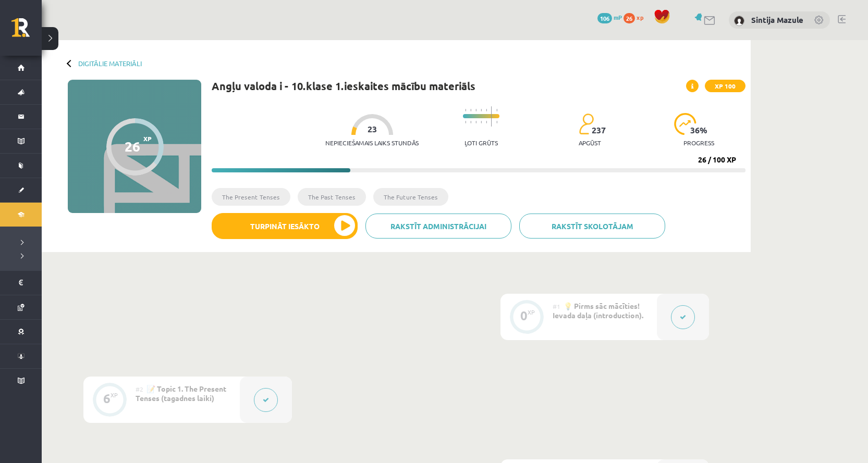  I want to click on span: xp, so click(639, 17).